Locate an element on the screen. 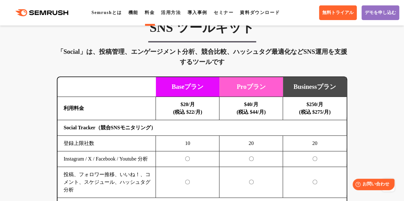 The image size is (404, 201). b: $20/月 (税込 $22/月) is located at coordinates (187, 108).